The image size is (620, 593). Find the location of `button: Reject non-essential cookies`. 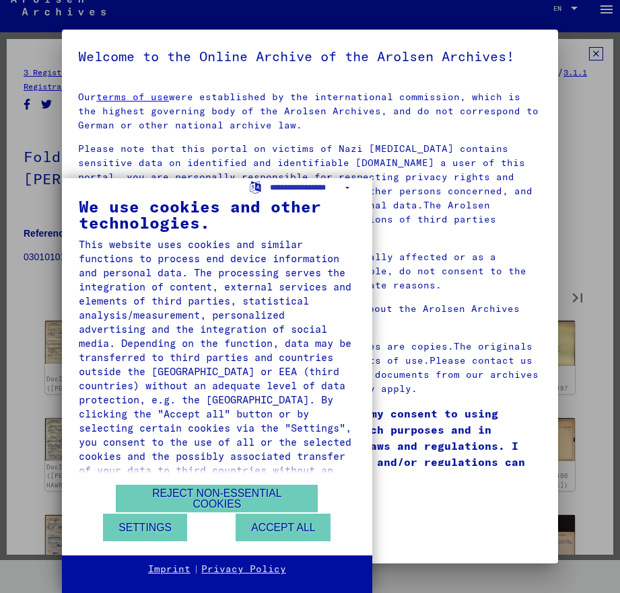

button: Reject non-essential cookies is located at coordinates (217, 498).